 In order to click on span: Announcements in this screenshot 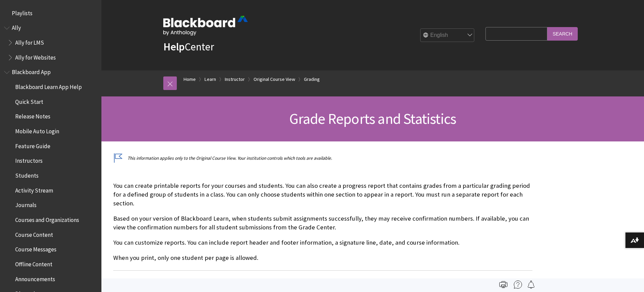, I will do `click(35, 278)`.